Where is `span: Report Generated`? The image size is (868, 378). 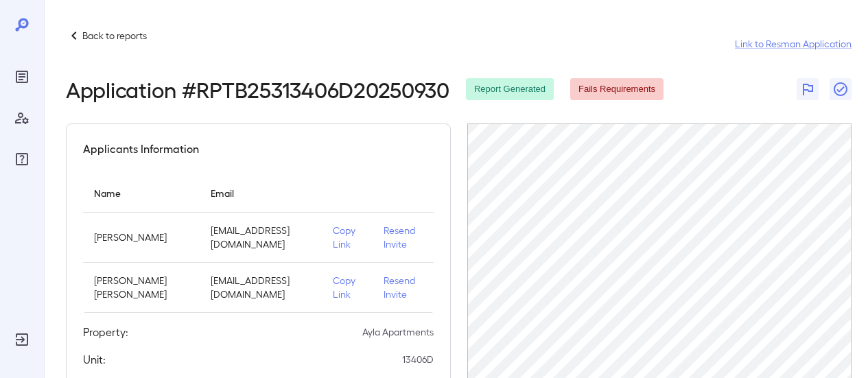 span: Report Generated is located at coordinates (510, 89).